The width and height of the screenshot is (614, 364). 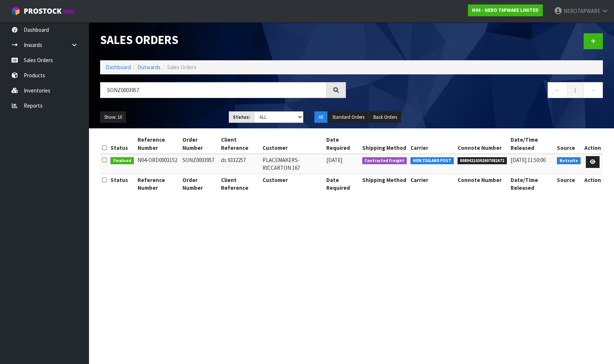 I want to click on strong: N04 - NERO TAPWARE LIMITED, so click(x=506, y=10).